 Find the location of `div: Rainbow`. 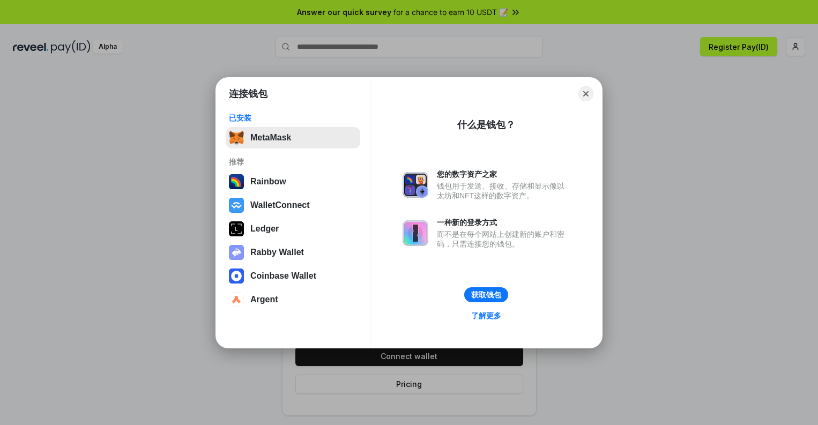

div: Rainbow is located at coordinates (268, 182).